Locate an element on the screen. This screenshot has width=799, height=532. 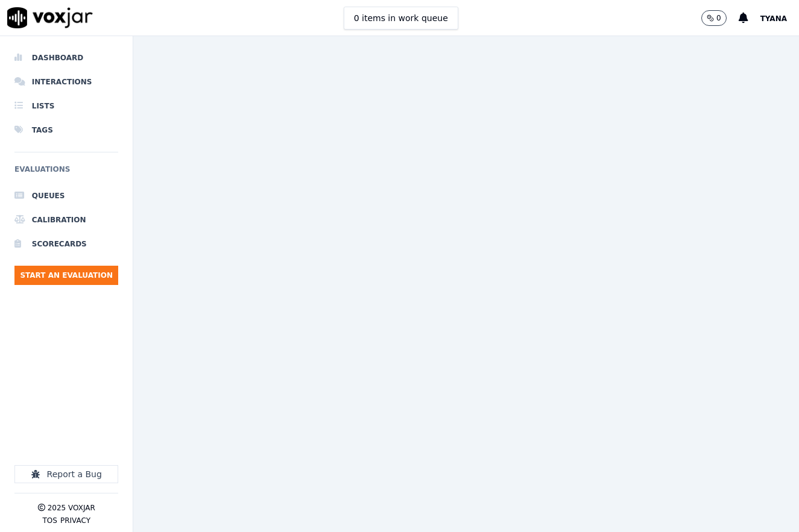
a: Tags is located at coordinates (66, 130).